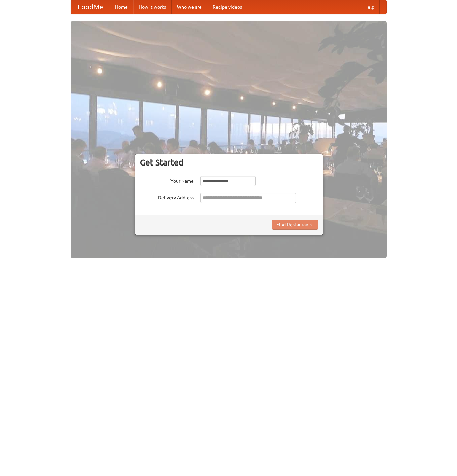 Image resolution: width=457 pixels, height=476 pixels. I want to click on h3: Get Started, so click(229, 162).